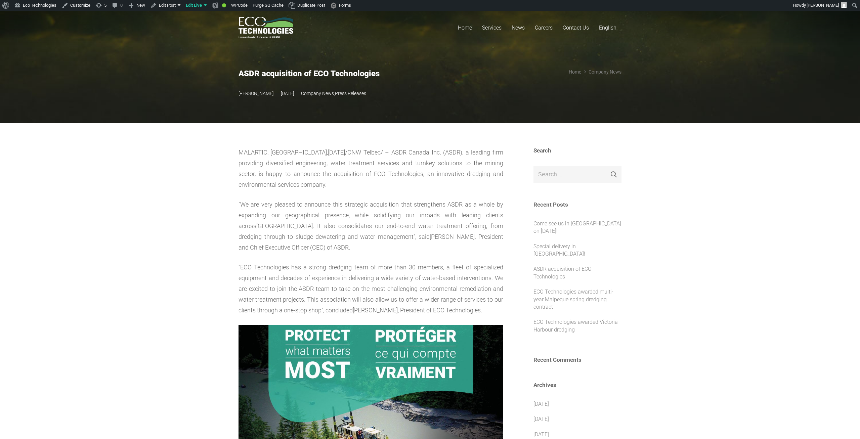  What do you see at coordinates (287, 93) in the screenshot?
I see `time: 12 May 2022 at 11:25:56 America/Moncton` at bounding box center [287, 93].